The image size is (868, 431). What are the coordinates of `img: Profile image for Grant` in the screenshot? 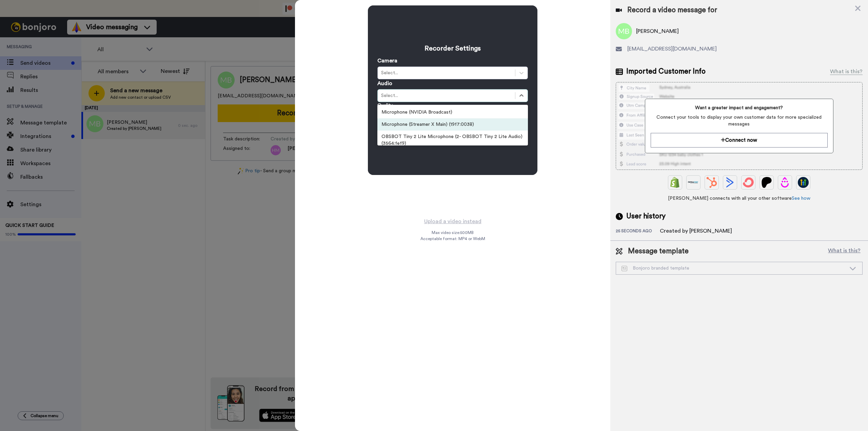 It's located at (21, 26).